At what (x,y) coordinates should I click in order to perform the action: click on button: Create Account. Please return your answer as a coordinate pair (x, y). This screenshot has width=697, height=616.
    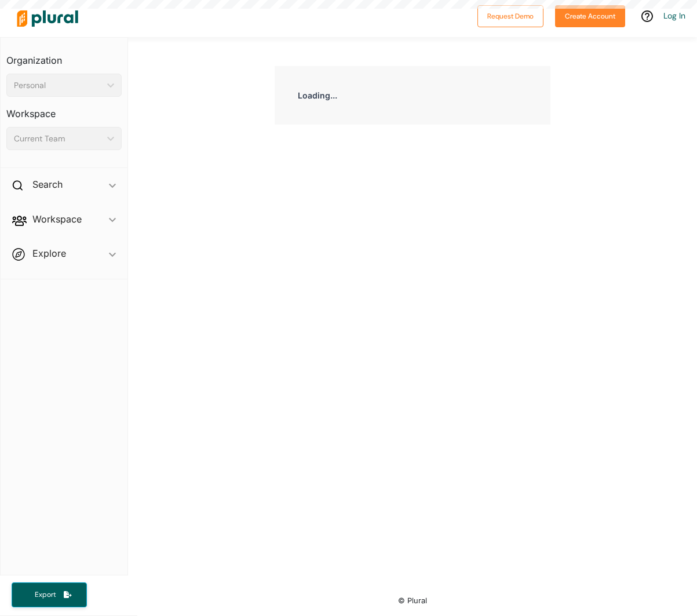
    Looking at the image, I should click on (590, 16).